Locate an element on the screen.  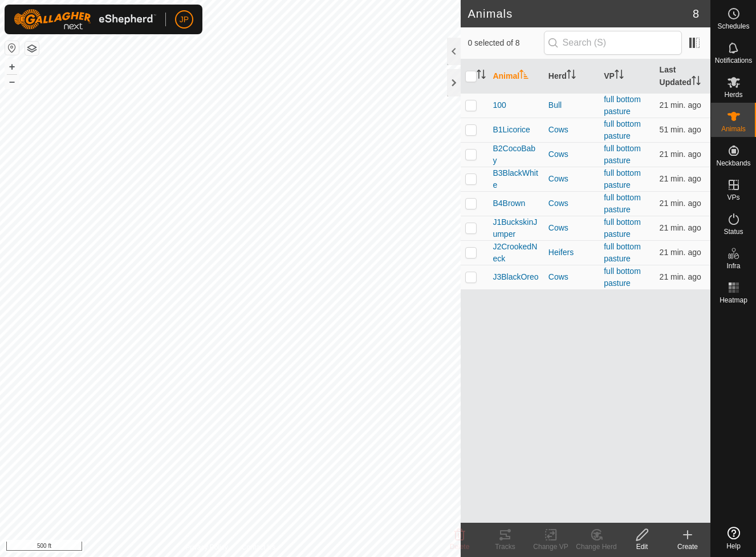
span: JP is located at coordinates (184, 19).